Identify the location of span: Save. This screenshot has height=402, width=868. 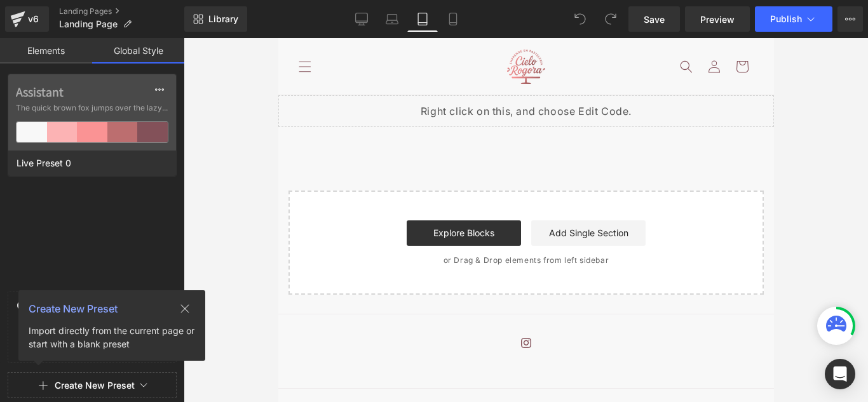
(654, 19).